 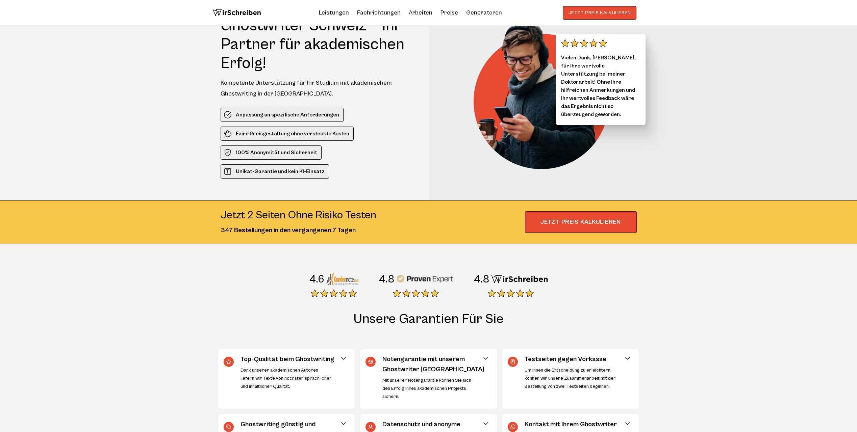 I want to click on a: Generatoren, so click(x=484, y=13).